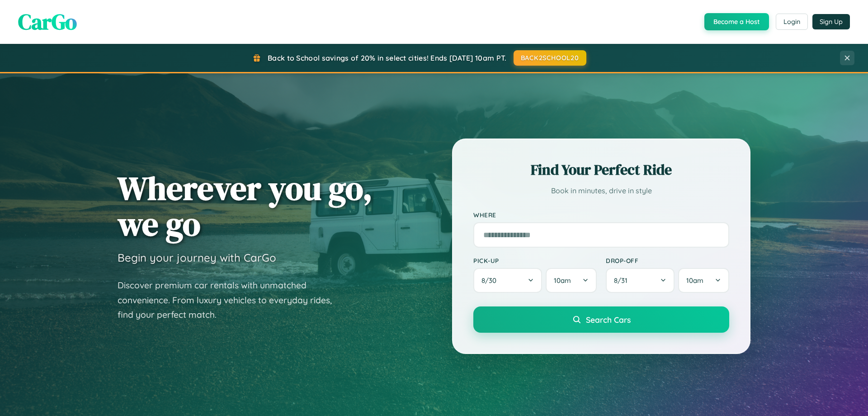 This screenshot has height=416, width=868. Describe the element at coordinates (641, 280) in the screenshot. I see `button: 8/31` at that location.